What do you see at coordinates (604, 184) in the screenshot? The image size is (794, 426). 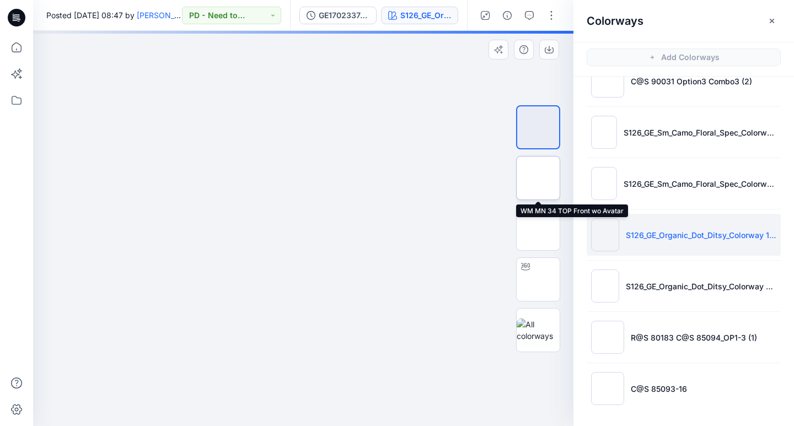 I see `img: S126_GE_Sm_Camo_Floral_Spec_Colorway 36_swatch` at bounding box center [604, 184].